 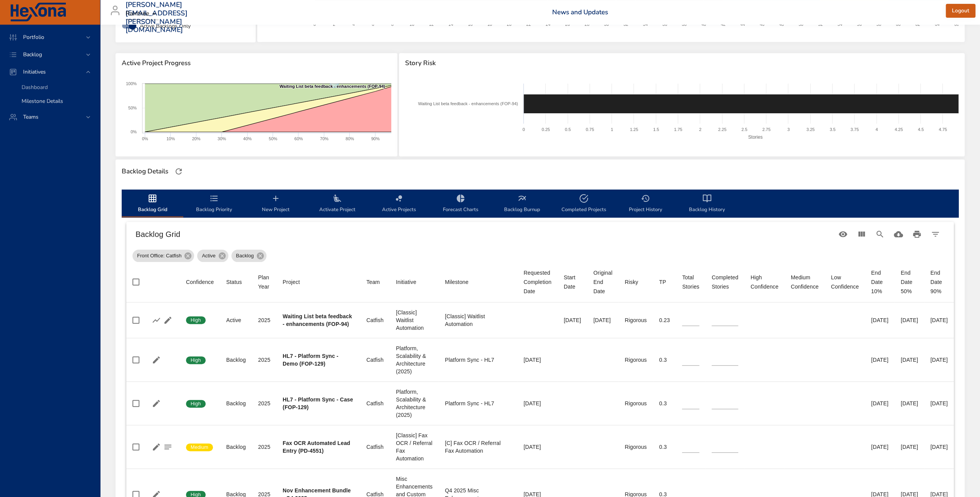 What do you see at coordinates (899, 129) in the screenshot?
I see `text: 4.25` at bounding box center [899, 129].